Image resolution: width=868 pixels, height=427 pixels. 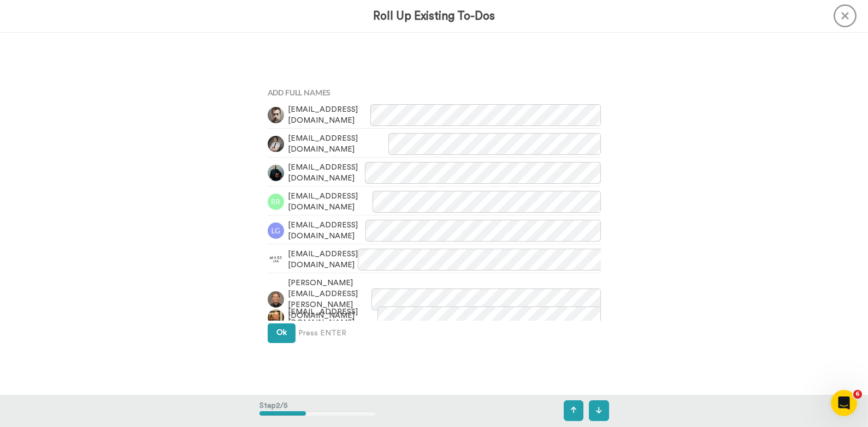 What do you see at coordinates (276, 260) in the screenshot?
I see `img: b58417c2-d2e4-4d39-bc9d-15d3fbfa38ab.png` at bounding box center [276, 260].